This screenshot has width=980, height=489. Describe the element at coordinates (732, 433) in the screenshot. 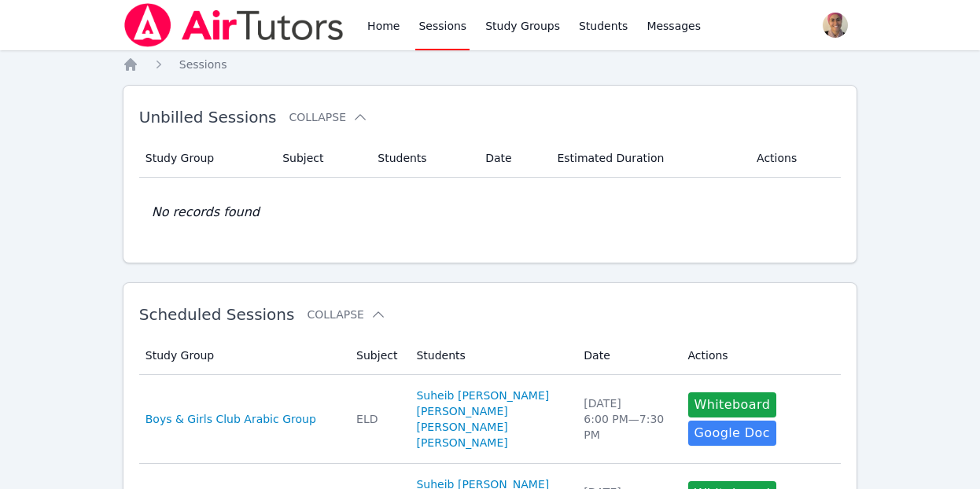

I see `a: Google Doc` at that location.